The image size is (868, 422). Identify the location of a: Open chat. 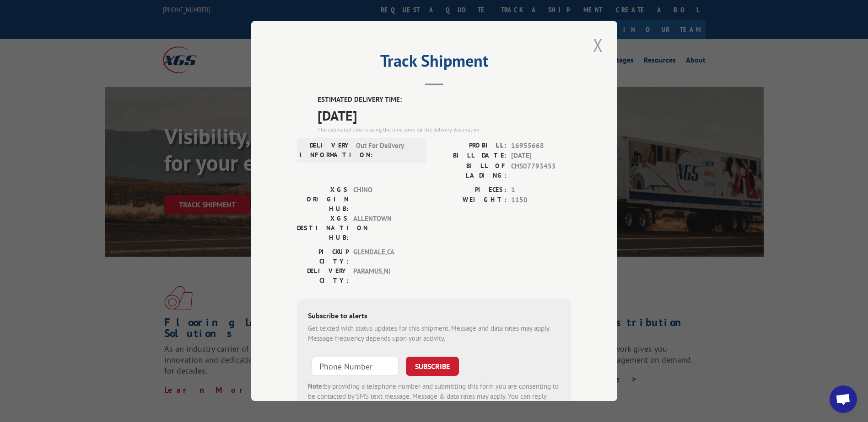
(843, 400).